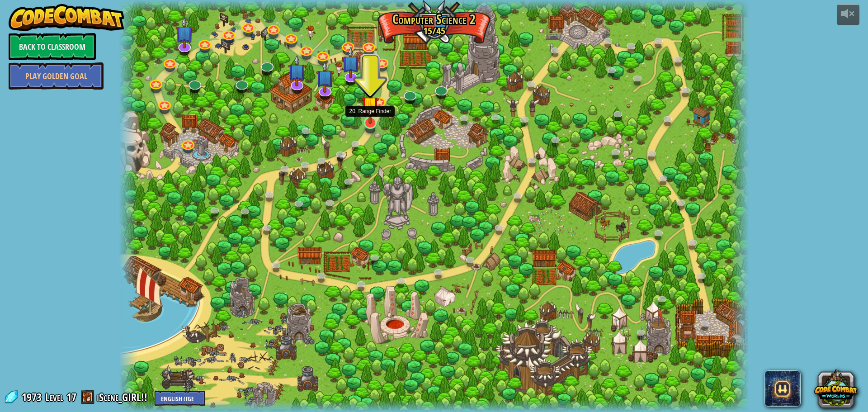 This screenshot has height=412, width=868. I want to click on a: Back to Classroom, so click(52, 46).